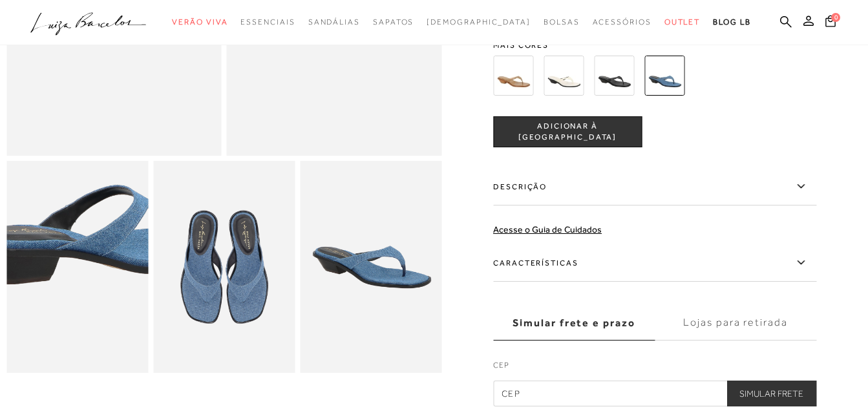 The height and width of the screenshot is (420, 868). Describe the element at coordinates (655, 368) in the screenshot. I see `label: CEP` at that location.